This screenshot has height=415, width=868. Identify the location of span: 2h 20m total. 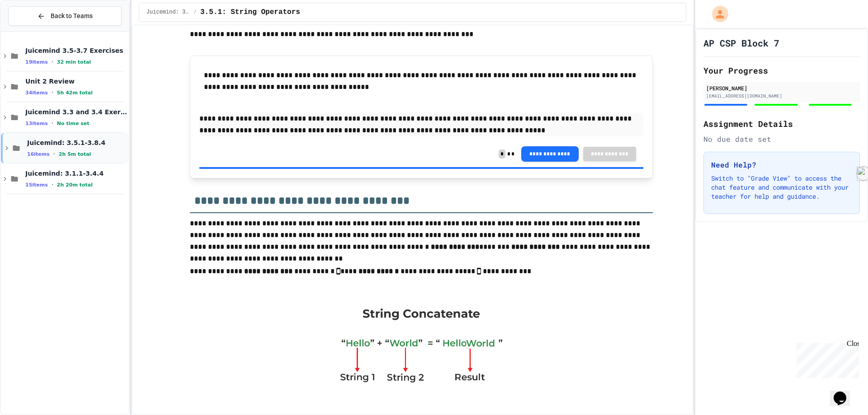
(75, 185).